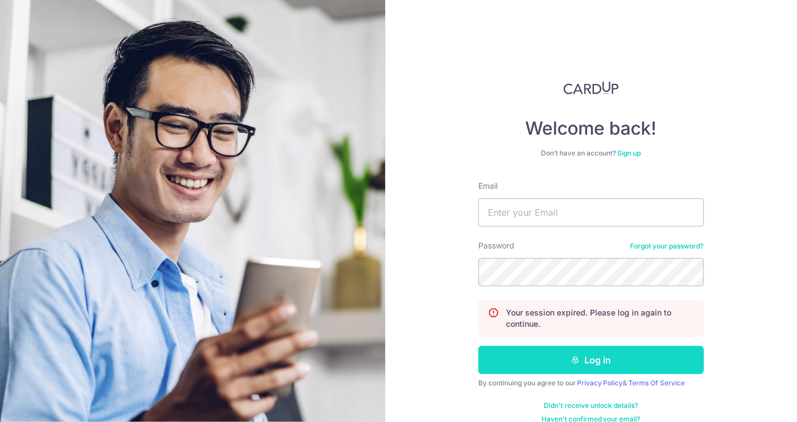 The image size is (797, 422). What do you see at coordinates (591, 88) in the screenshot?
I see `img: CardUp Logo` at bounding box center [591, 88].